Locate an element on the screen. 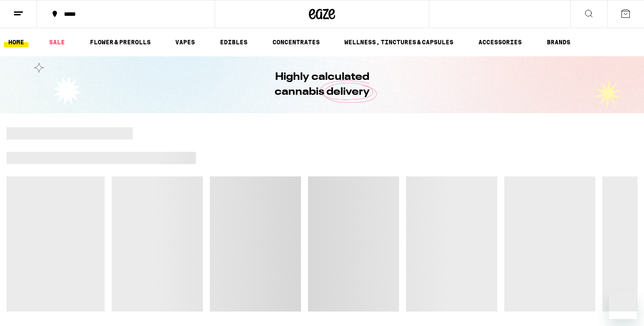  a: ACCESSORIES is located at coordinates (500, 42).